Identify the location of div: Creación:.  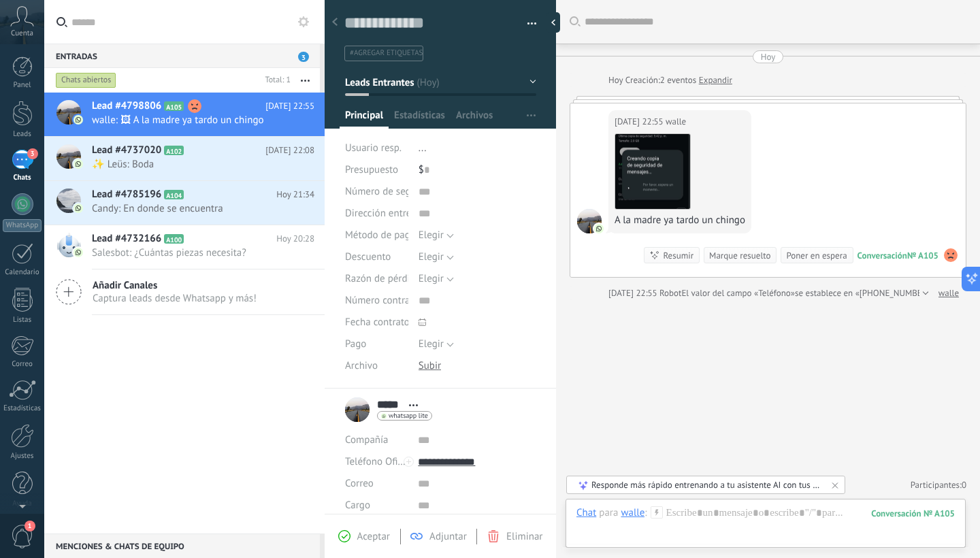
(670, 80).